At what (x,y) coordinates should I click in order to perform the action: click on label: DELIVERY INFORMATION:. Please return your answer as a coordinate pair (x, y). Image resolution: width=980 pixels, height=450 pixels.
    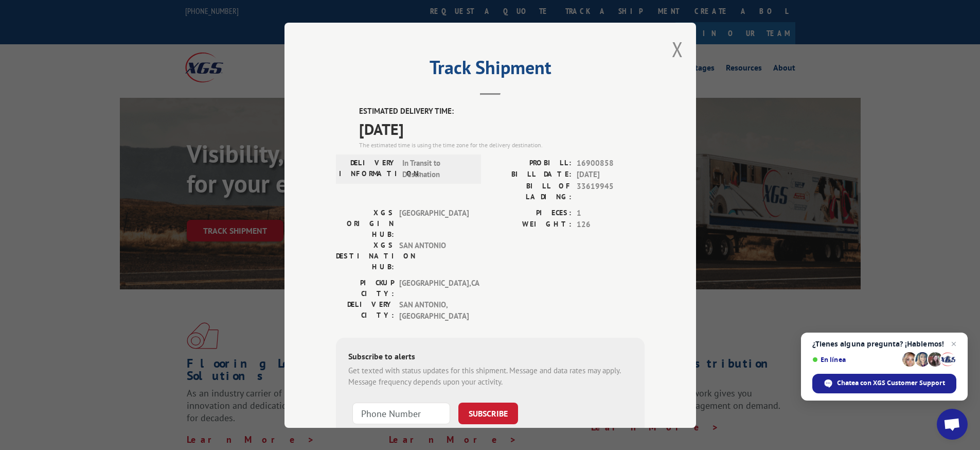
    Looking at the image, I should click on (368, 169).